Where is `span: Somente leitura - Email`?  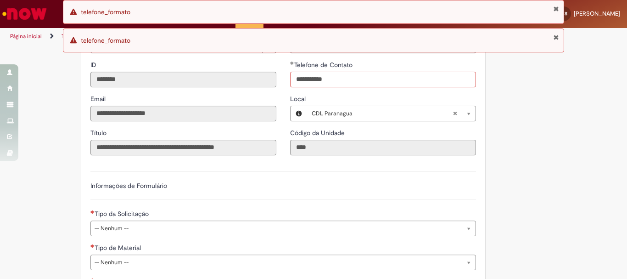 span: Somente leitura - Email is located at coordinates (99, 99).